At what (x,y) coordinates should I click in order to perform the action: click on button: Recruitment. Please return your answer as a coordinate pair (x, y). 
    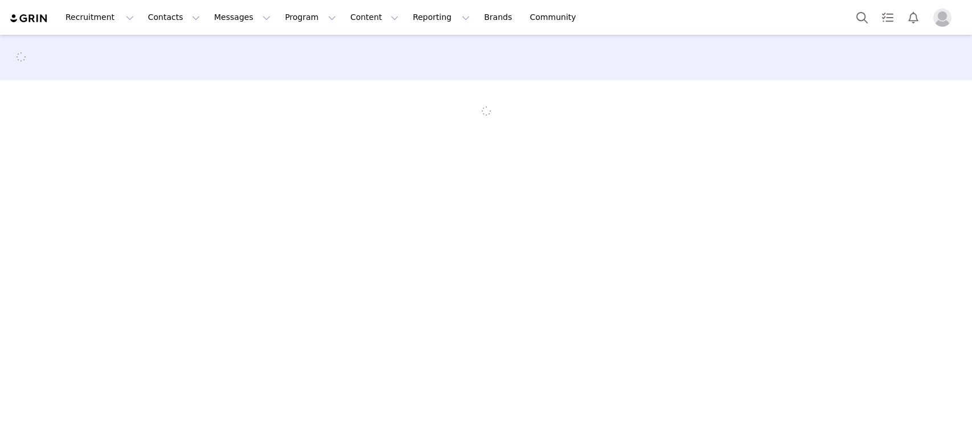
    Looking at the image, I should click on (100, 17).